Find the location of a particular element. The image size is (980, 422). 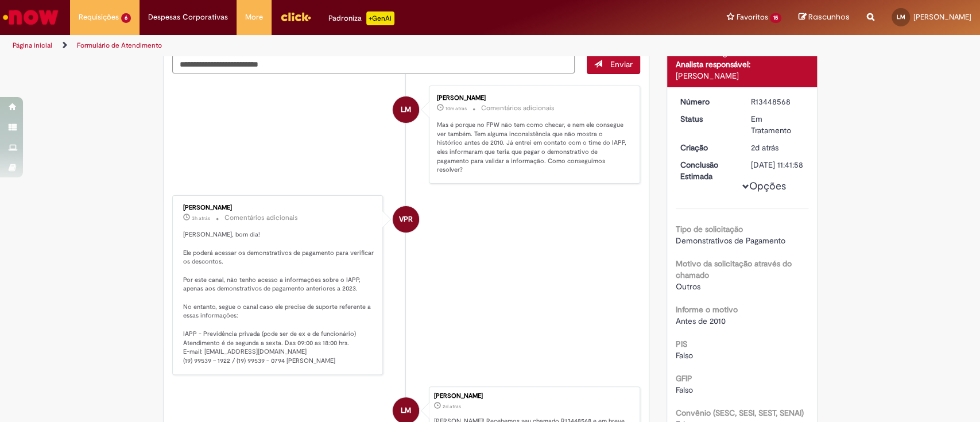

div: Em Tratamento is located at coordinates (777, 125).